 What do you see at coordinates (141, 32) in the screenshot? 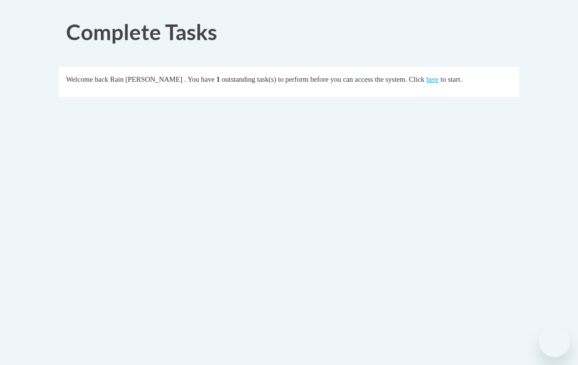
I see `span: Complete Tasks` at bounding box center [141, 32].